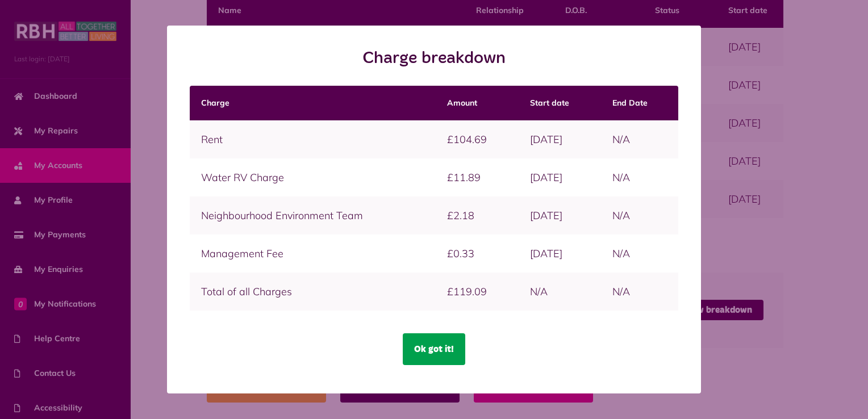  I want to click on td: £0.33, so click(477, 253).